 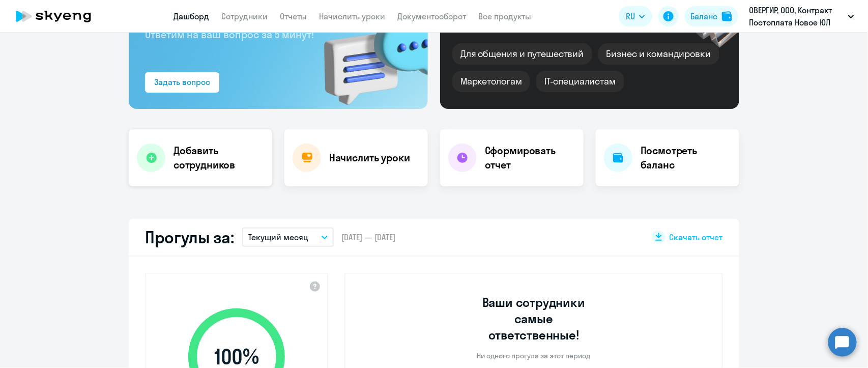 I want to click on h3: Ваши сотрудники самые ответственные!, so click(x=534, y=318).